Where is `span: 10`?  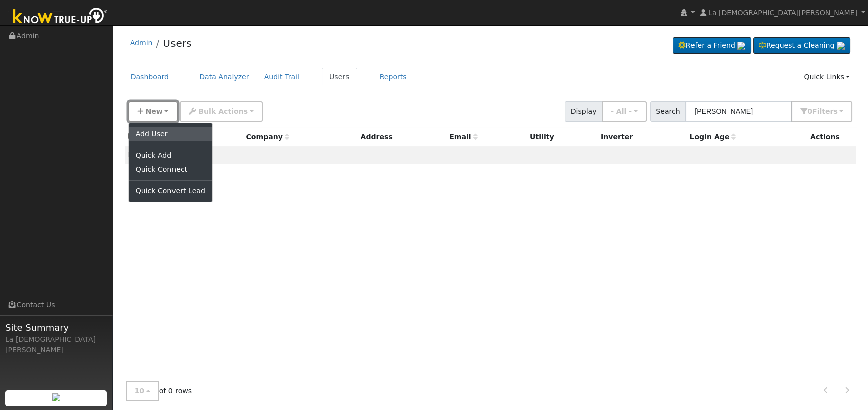 span: 10 is located at coordinates (140, 391).